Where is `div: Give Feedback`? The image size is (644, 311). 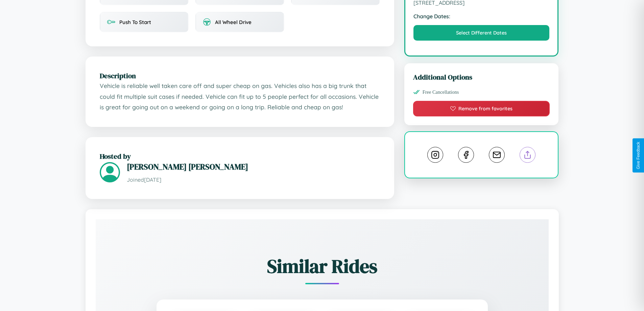
div: Give Feedback is located at coordinates (638, 156).